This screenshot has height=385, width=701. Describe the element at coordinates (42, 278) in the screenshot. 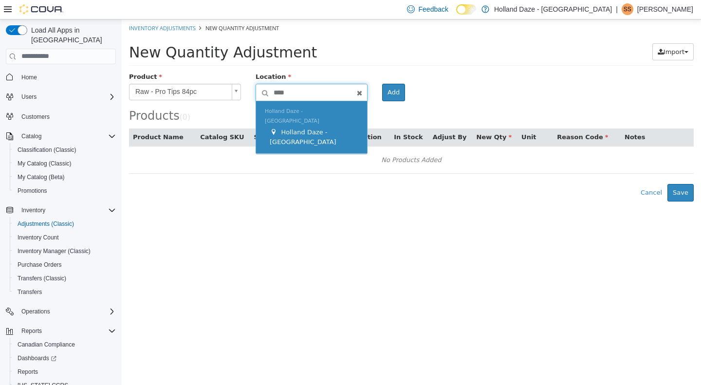

I see `a: Transfers (Classic)` at that location.